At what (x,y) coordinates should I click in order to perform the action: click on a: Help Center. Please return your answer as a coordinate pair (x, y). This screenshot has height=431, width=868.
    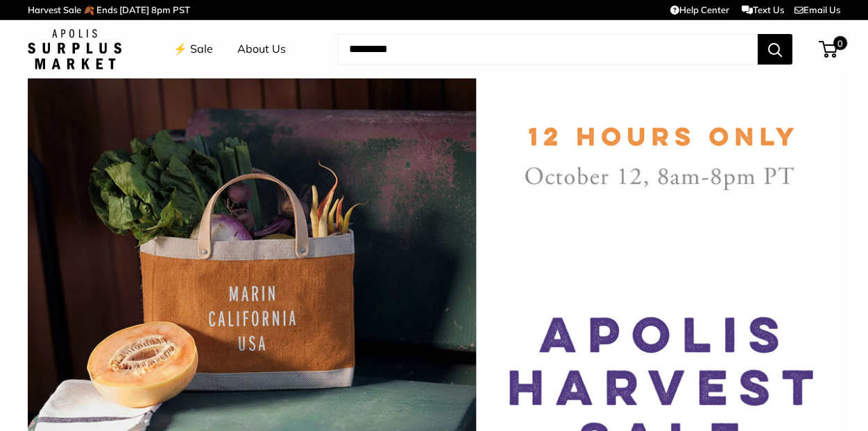
    Looking at the image, I should click on (699, 10).